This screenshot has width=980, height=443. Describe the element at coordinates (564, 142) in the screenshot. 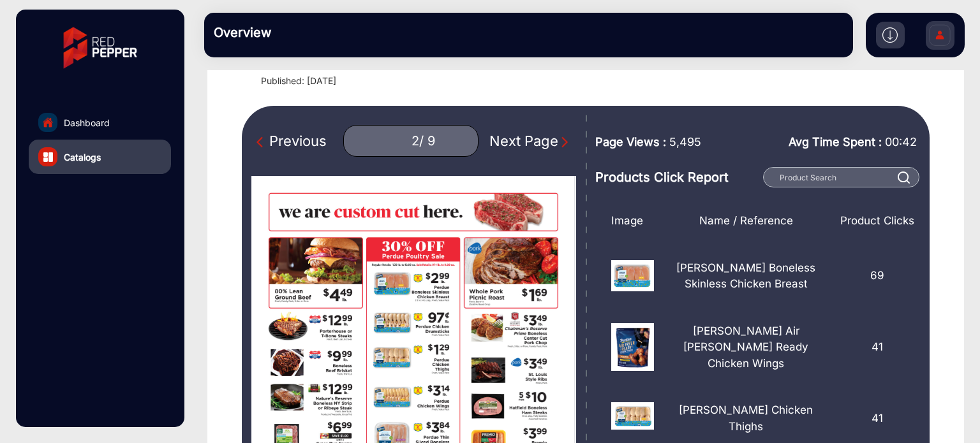

I see `img: Next Page` at that location.